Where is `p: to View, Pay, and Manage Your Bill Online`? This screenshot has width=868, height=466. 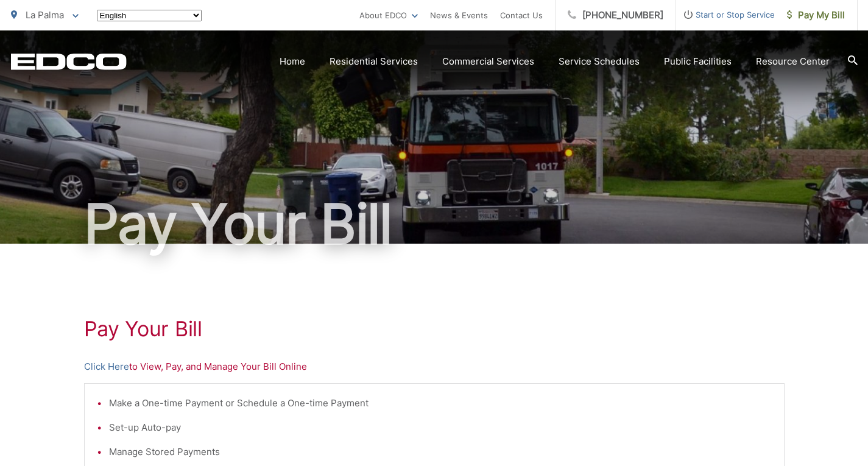 p: to View, Pay, and Manage Your Bill Online is located at coordinates (434, 367).